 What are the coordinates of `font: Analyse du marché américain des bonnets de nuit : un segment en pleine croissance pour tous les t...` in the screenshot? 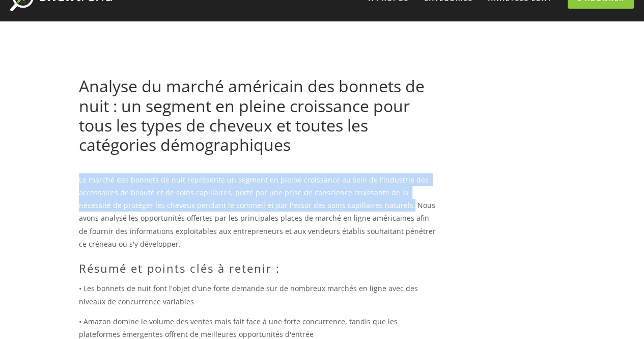 It's located at (251, 115).